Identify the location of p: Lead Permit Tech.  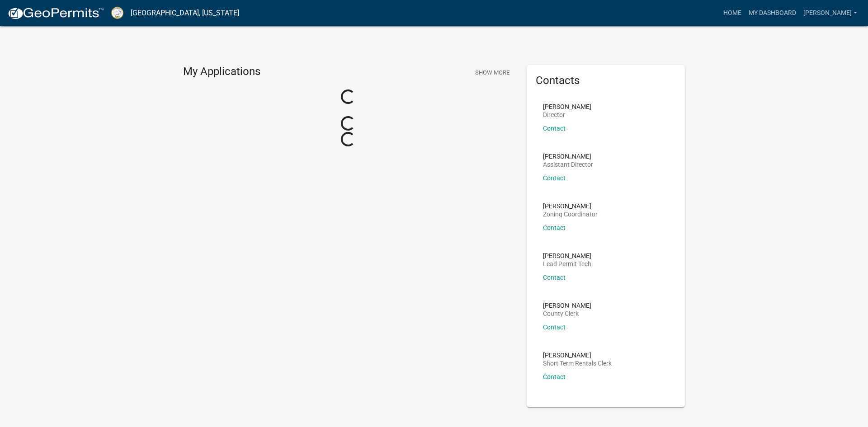
(567, 264).